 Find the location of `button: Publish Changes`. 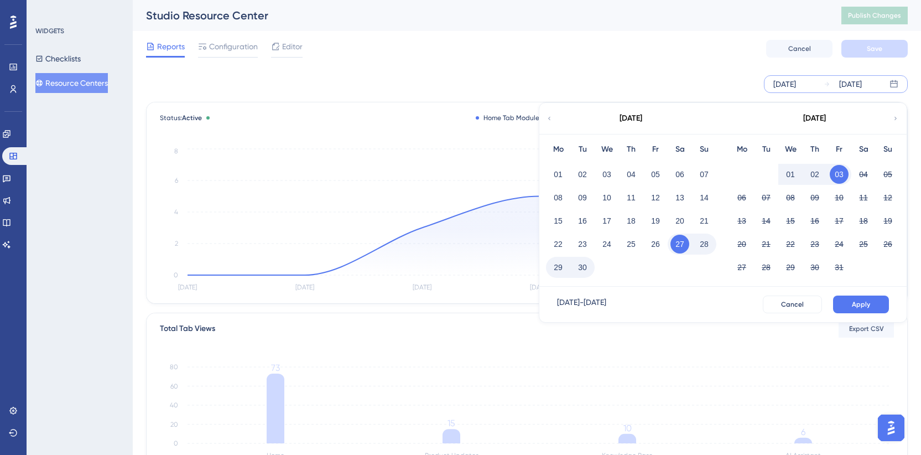

button: Publish Changes is located at coordinates (874, 15).